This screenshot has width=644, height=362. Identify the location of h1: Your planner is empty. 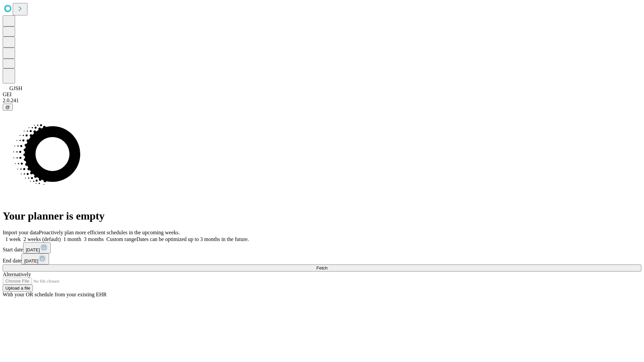
(322, 216).